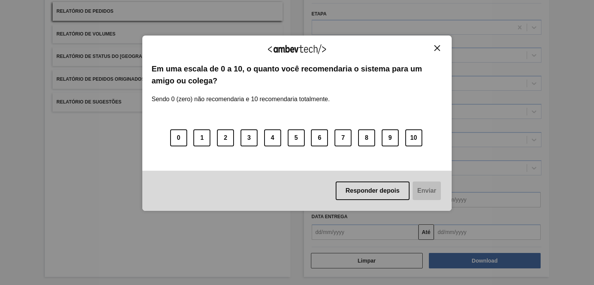 The height and width of the screenshot is (285, 594). What do you see at coordinates (319, 138) in the screenshot?
I see `button: 6` at bounding box center [319, 138].